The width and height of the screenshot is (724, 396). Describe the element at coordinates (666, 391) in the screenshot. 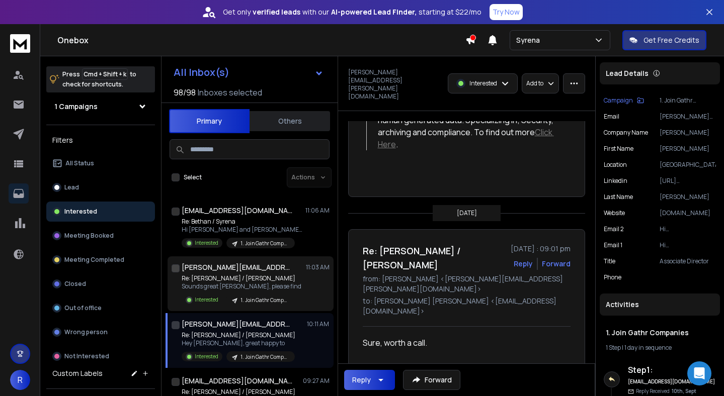

I see `p: Reply Received` at that location.